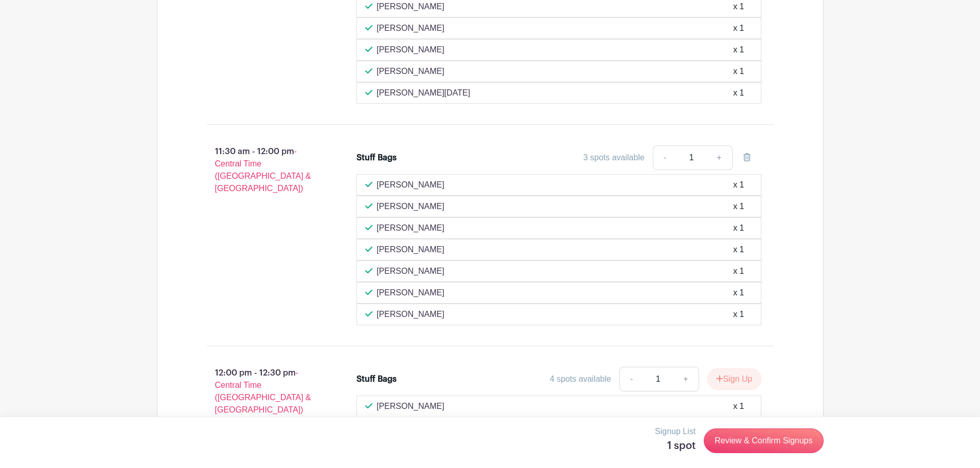 The image size is (980, 468). What do you see at coordinates (266, 170) in the screenshot?
I see `p: 11:30 am - 12:00 pm` at bounding box center [266, 170].